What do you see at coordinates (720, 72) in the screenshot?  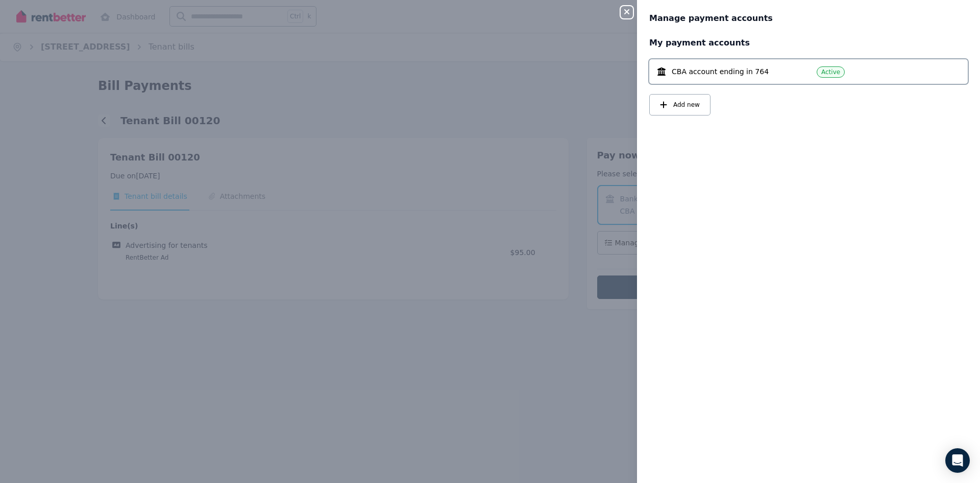 I see `span: CBA account ending in 764` at bounding box center [720, 72].